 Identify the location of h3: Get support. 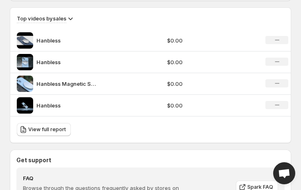
(34, 161).